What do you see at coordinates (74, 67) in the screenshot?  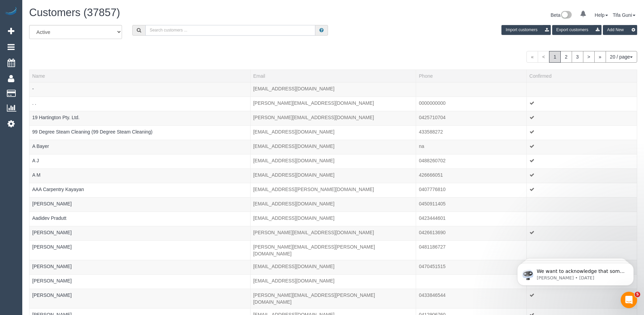 I see `span: We want to acknowledge that some users may be experiencing lag or slower performance in our softw...` at bounding box center [74, 67].